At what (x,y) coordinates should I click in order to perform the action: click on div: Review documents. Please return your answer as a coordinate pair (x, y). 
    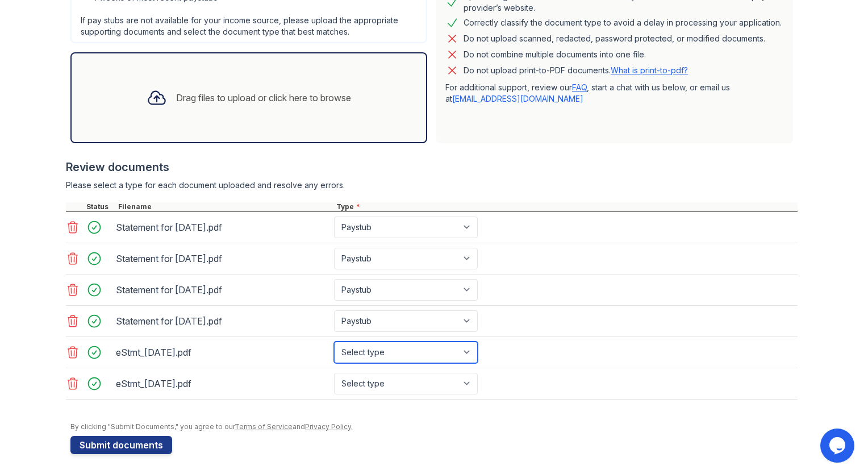
    Looking at the image, I should click on (432, 167).